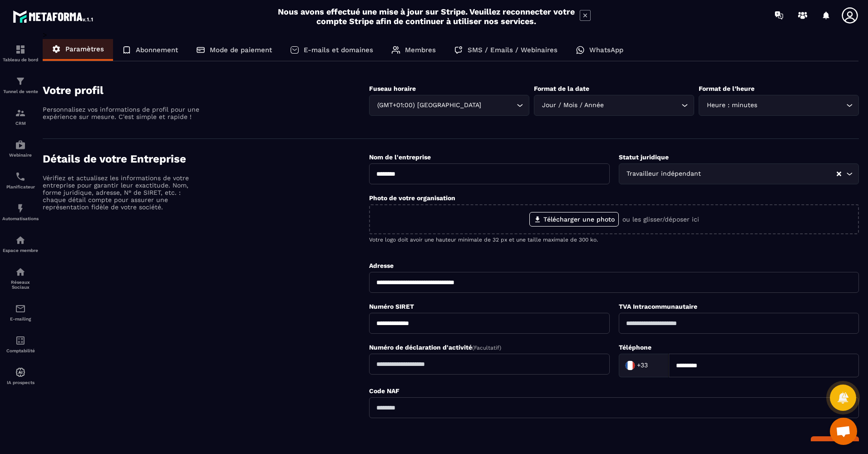 Image resolution: width=868 pixels, height=454 pixels. I want to click on p: IA prospects, so click(21, 383).